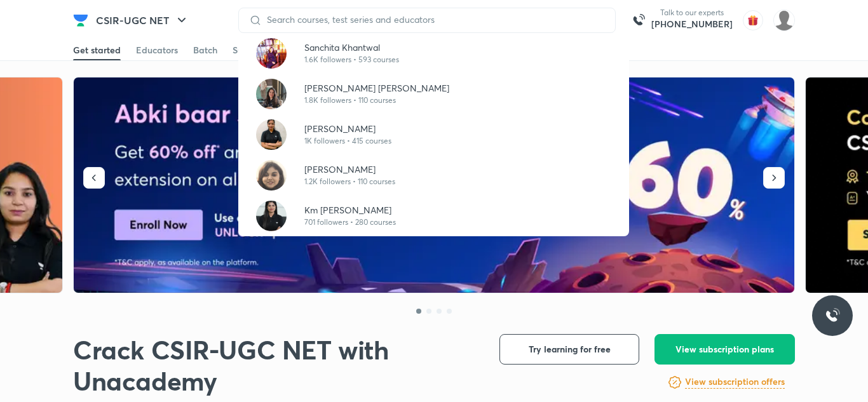 This screenshot has height=402, width=868. Describe the element at coordinates (269, 50) in the screenshot. I see `a: Subscription plan` at that location.